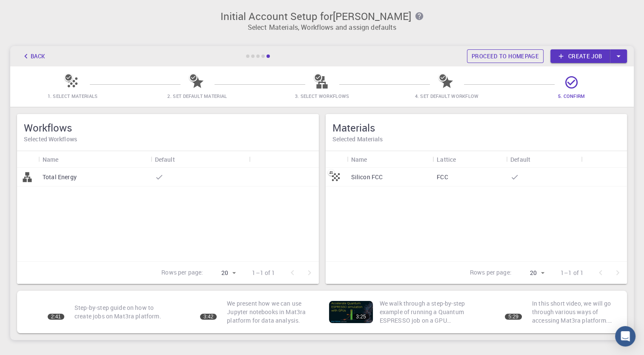 Image resolution: width=644 pixels, height=355 pixels. I want to click on div: 5:29, so click(512, 316).